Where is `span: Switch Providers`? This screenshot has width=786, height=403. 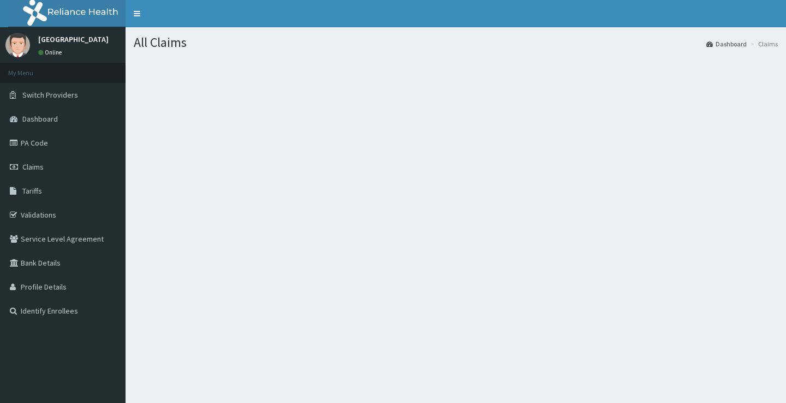 span: Switch Providers is located at coordinates (50, 95).